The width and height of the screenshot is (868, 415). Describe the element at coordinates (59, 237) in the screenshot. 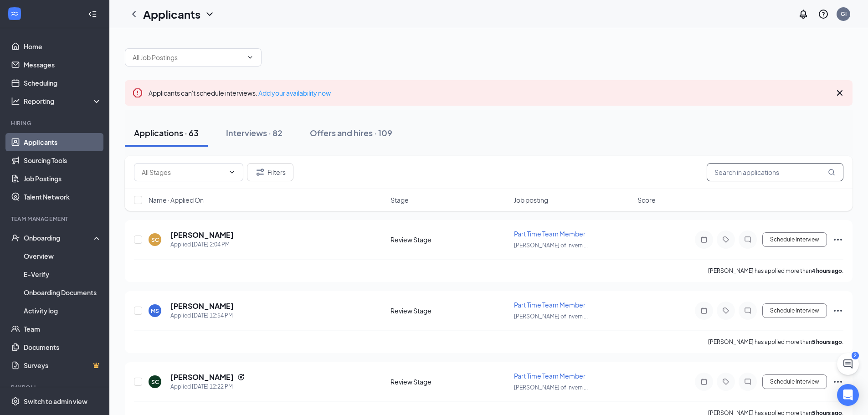

I see `div: Onboarding` at that location.